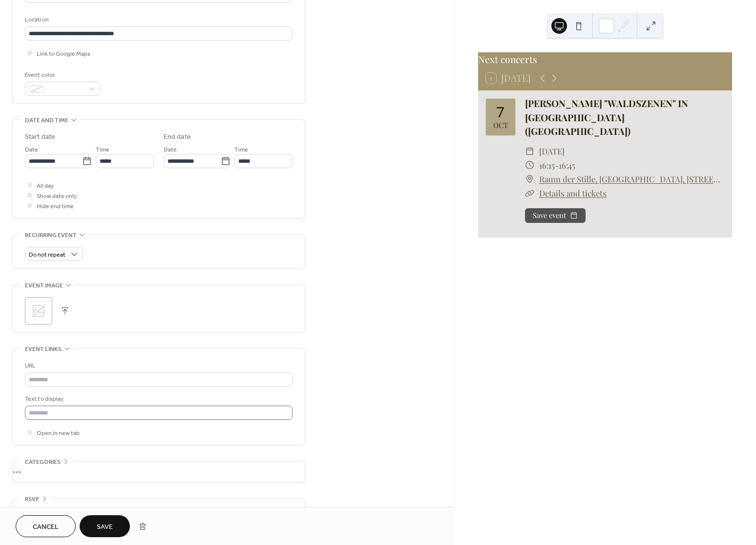  What do you see at coordinates (573, 193) in the screenshot?
I see `a: Details and tickets` at bounding box center [573, 193].